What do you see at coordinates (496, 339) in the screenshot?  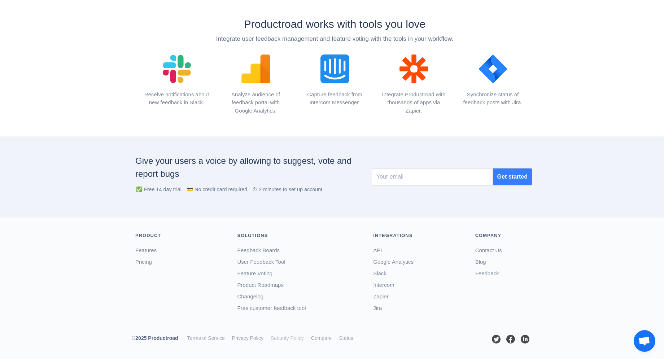 I see `a: Productroad Twitter` at bounding box center [496, 339].